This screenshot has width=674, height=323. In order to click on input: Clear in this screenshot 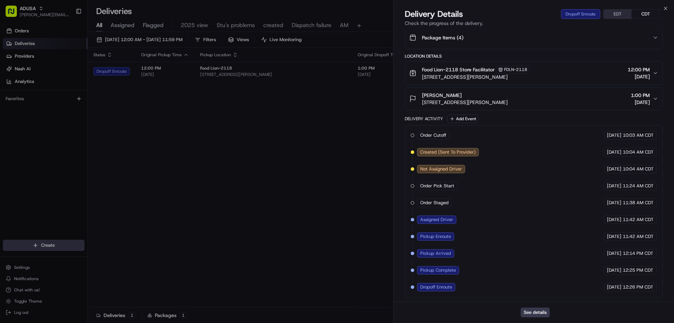, I will do `click(67, 49)`.